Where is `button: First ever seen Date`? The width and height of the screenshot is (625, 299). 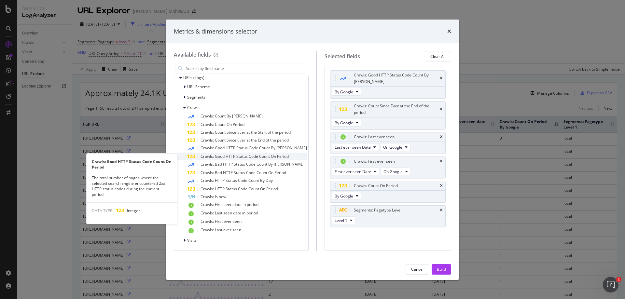
button: First ever seen Date is located at coordinates (356, 172).